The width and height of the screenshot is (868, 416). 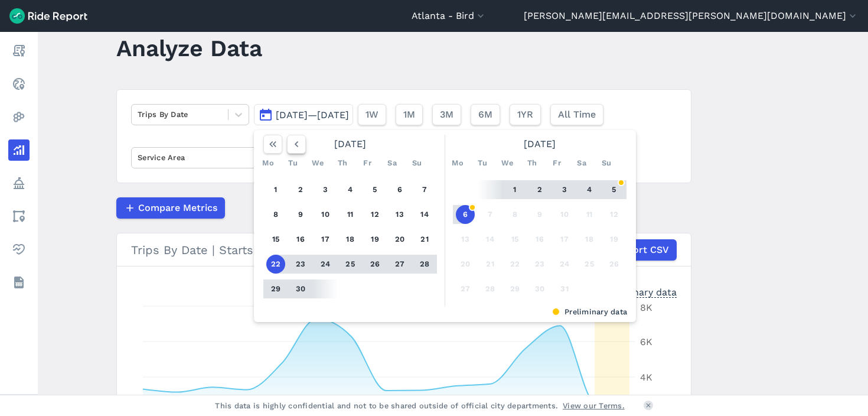 I want to click on img: Ride Report, so click(x=48, y=16).